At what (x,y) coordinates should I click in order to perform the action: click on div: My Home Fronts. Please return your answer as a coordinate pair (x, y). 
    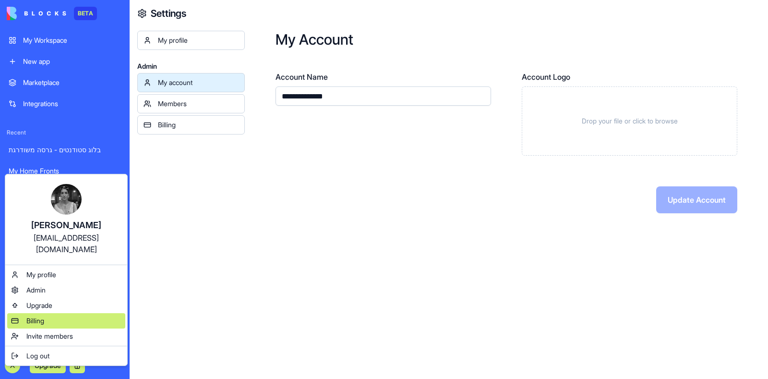
    Looking at the image, I should click on (65, 171).